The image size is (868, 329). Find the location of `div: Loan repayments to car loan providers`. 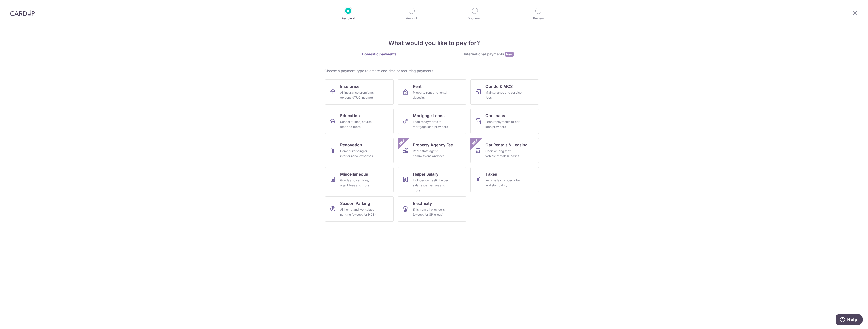

div: Loan repayments to car loan providers is located at coordinates (503, 124).